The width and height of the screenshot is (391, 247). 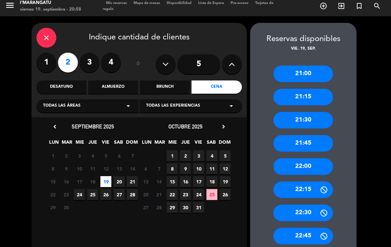 What do you see at coordinates (62, 106) in the screenshot?
I see `span: Todas las áreas` at bounding box center [62, 106].